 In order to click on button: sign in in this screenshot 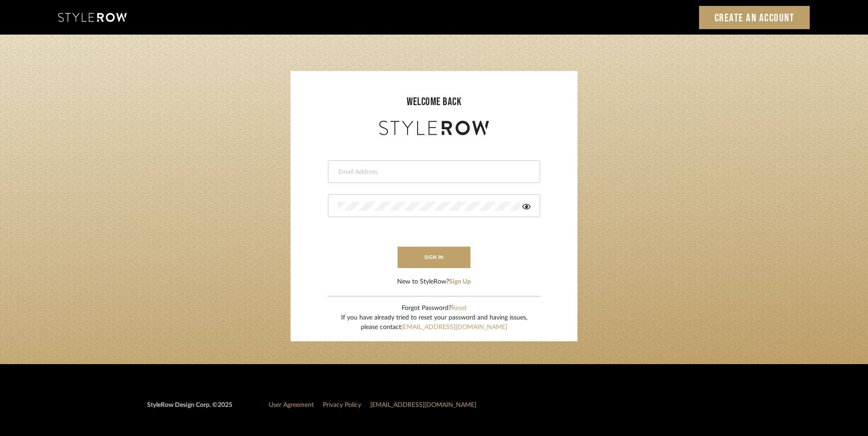, I will do `click(434, 258)`.